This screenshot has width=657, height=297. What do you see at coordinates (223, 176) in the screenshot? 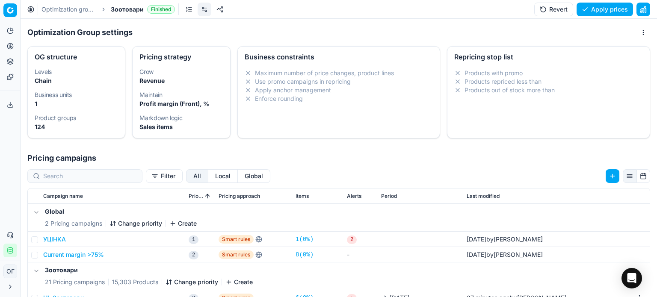
I see `button: local` at bounding box center [223, 176].